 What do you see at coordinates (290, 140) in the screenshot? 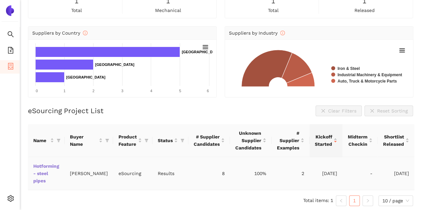
I see `th: this column's title is # Supplier Examples,this column is sortable` at bounding box center [290, 140].